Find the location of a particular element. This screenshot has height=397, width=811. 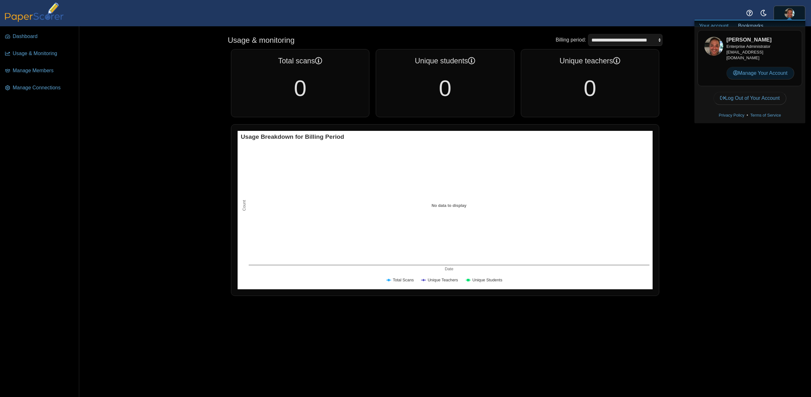

span: Manage Members is located at coordinates (43, 71).